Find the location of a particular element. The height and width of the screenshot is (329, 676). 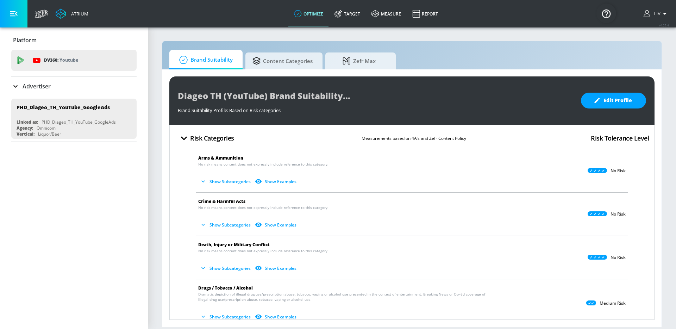

p: Measurements based on 4A’s and Zefr Content Policy is located at coordinates (414, 138).